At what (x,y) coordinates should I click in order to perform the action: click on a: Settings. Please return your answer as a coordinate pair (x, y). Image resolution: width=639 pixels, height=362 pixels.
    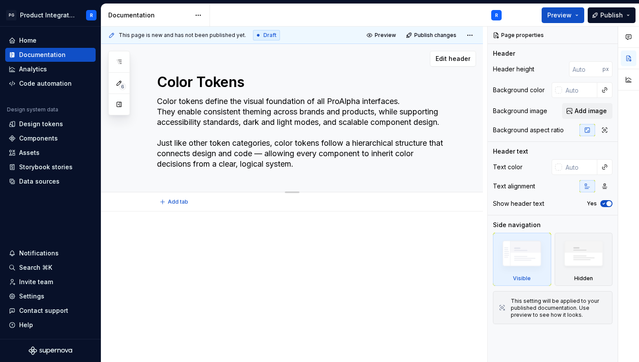
    Looking at the image, I should click on (50, 296).